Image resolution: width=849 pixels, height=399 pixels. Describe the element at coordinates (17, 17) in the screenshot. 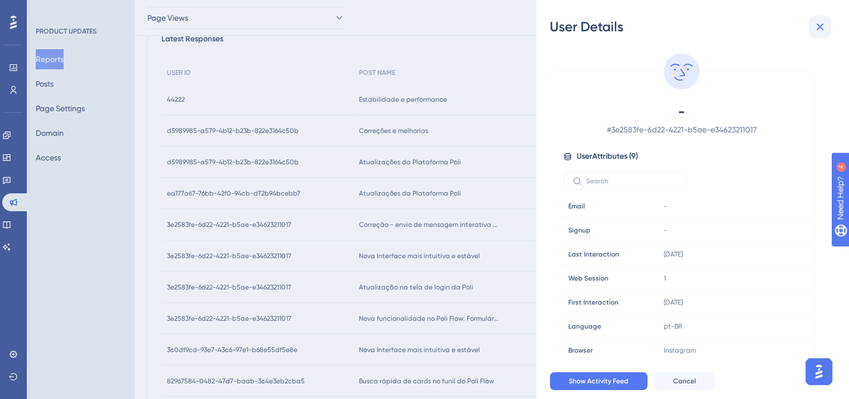

I see `img: launcher-image-alternative-text` at that location.